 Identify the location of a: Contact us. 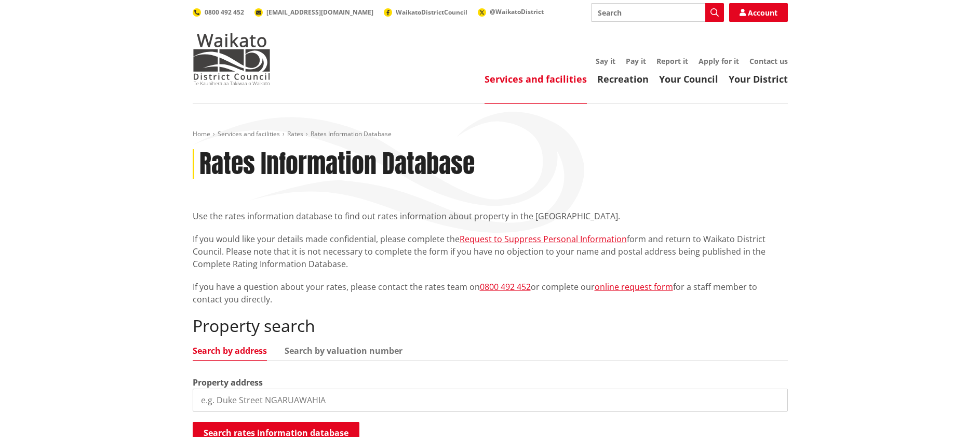
(768, 61).